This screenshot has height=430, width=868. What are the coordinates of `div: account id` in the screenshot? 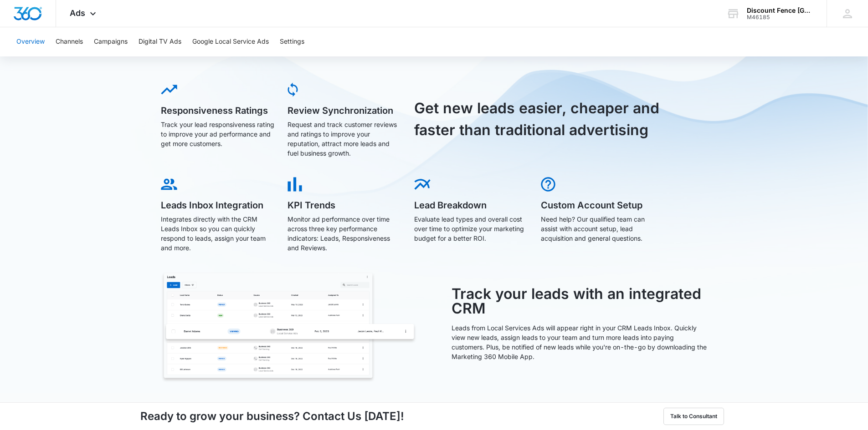 It's located at (780, 17).